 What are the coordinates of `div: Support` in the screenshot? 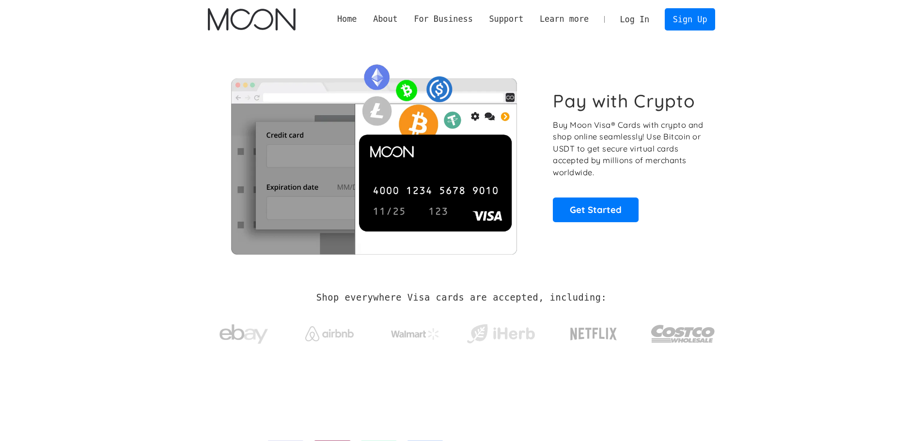 It's located at (506, 19).